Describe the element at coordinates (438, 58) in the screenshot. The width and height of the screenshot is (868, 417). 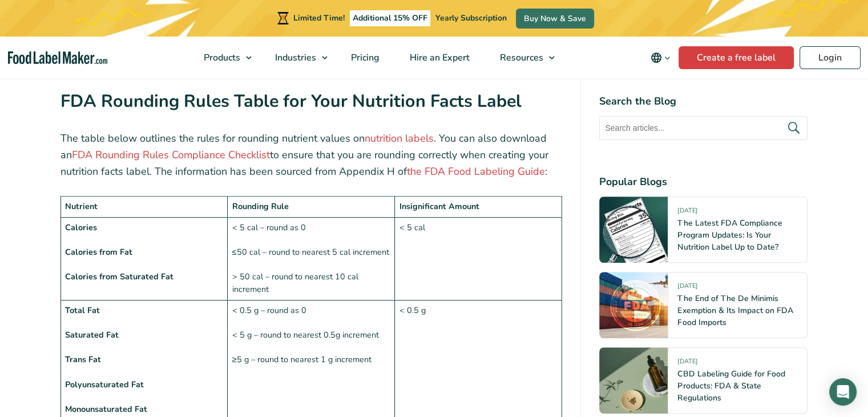
I see `span: Hire an Expert` at that location.